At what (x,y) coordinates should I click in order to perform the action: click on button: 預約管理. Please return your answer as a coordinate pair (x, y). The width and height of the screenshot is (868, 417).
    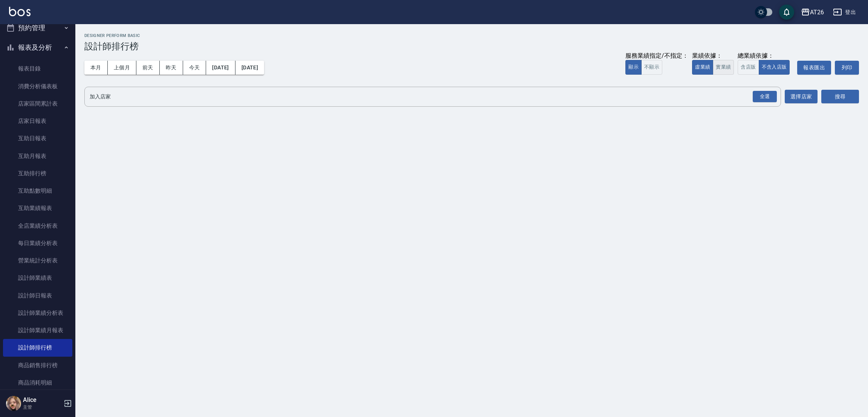
    Looking at the image, I should click on (38, 28).